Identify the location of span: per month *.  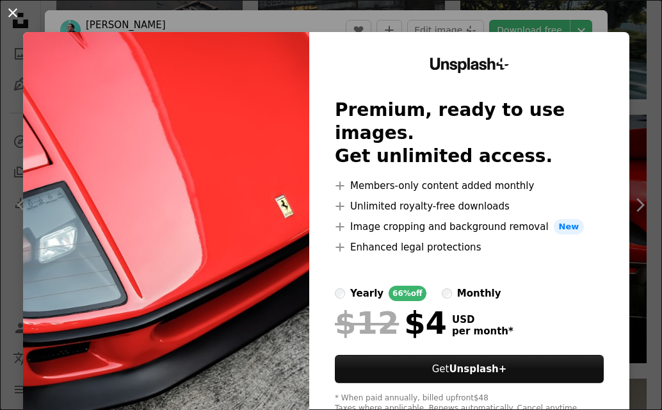
(483, 331).